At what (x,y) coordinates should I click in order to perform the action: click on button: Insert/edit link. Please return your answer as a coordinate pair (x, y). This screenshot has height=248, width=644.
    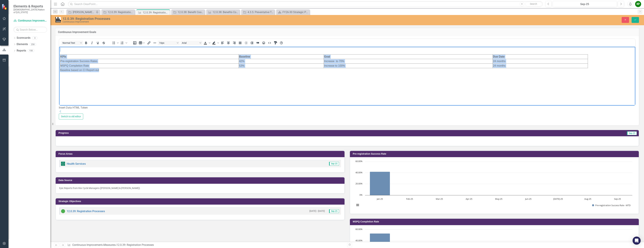
    Looking at the image, I should click on (149, 43).